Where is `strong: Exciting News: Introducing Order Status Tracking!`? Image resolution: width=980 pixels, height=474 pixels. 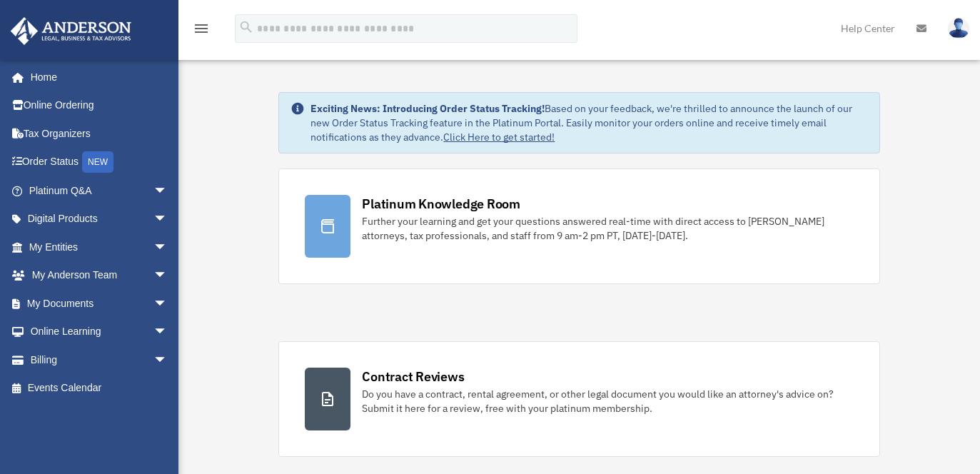
strong: Exciting News: Introducing Order Status Tracking! is located at coordinates (427, 109).